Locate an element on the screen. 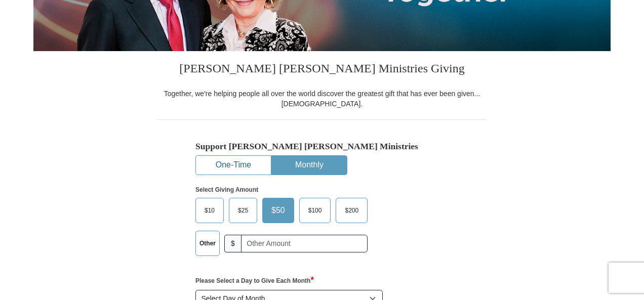 The width and height of the screenshot is (644, 300). button: Monthly is located at coordinates (309, 165).